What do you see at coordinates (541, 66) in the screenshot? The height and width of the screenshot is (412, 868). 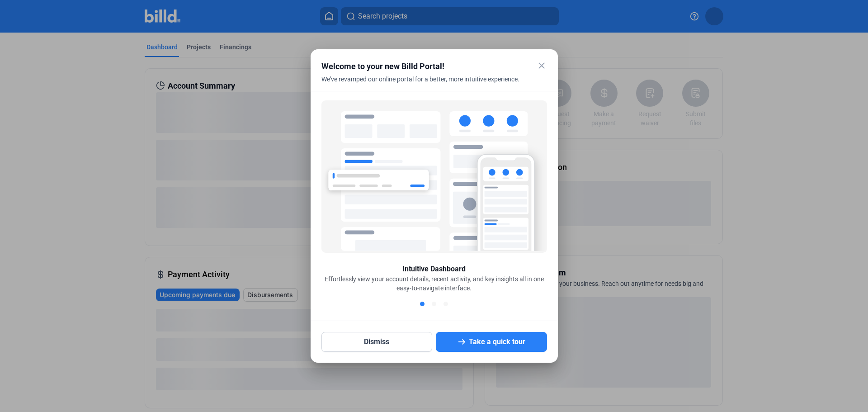 I see `mat-icon: close` at bounding box center [541, 66].